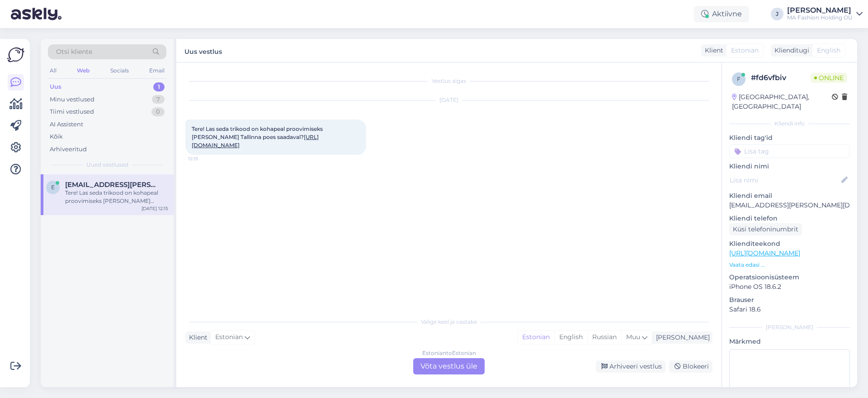  What do you see at coordinates (56, 87) in the screenshot?
I see `div: Uus` at bounding box center [56, 87].